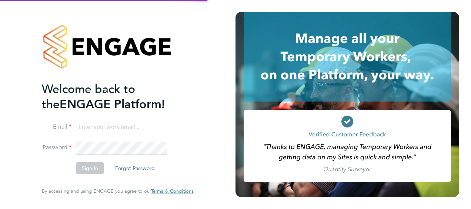 The image size is (471, 209). Describe the element at coordinates (57, 127) in the screenshot. I see `label: Email` at that location.